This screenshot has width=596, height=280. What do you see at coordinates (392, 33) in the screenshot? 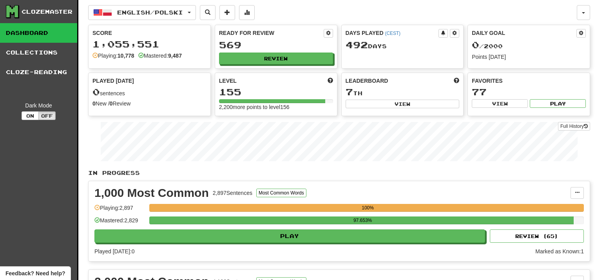
I see `div: Days Played` at bounding box center [392, 33].